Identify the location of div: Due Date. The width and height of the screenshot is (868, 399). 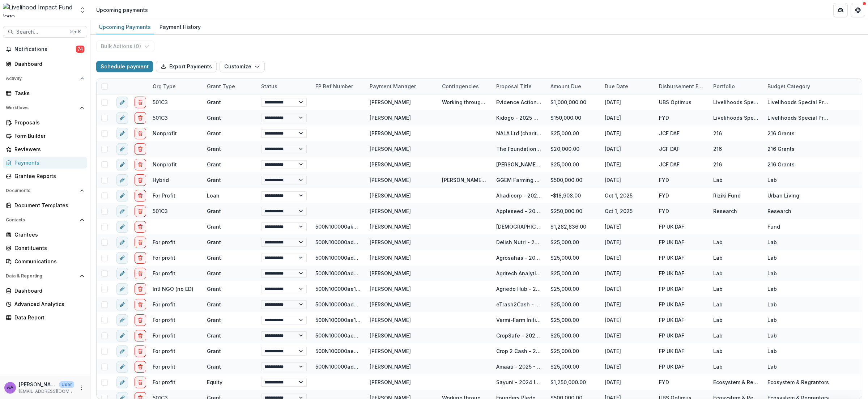
(628, 86).